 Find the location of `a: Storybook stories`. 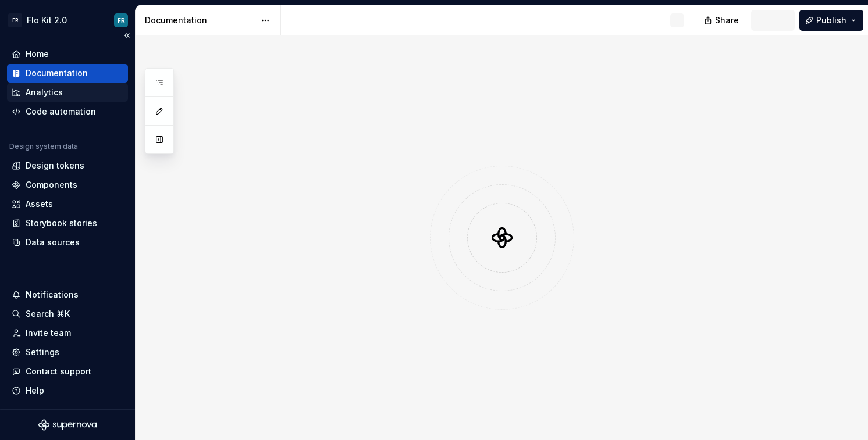

a: Storybook stories is located at coordinates (67, 223).